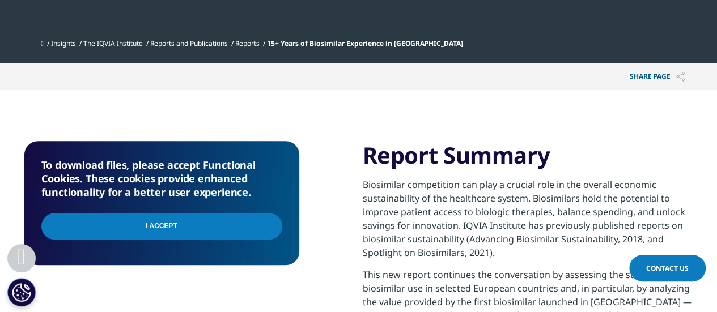  Describe the element at coordinates (189, 43) in the screenshot. I see `a: Reports and Publications` at that location.